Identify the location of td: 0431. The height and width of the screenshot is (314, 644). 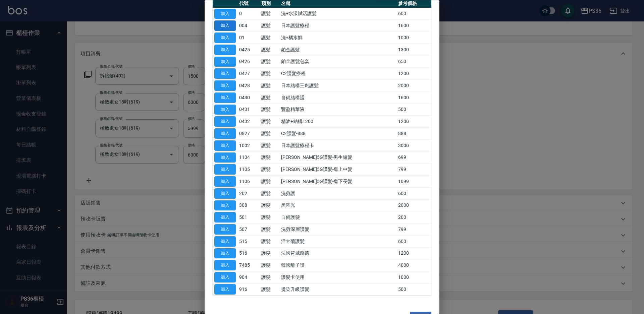
(249, 110).